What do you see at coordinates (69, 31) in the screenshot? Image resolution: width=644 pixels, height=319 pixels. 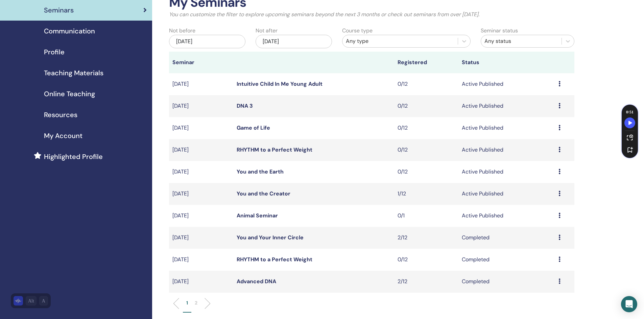 I see `span: Communication` at bounding box center [69, 31].